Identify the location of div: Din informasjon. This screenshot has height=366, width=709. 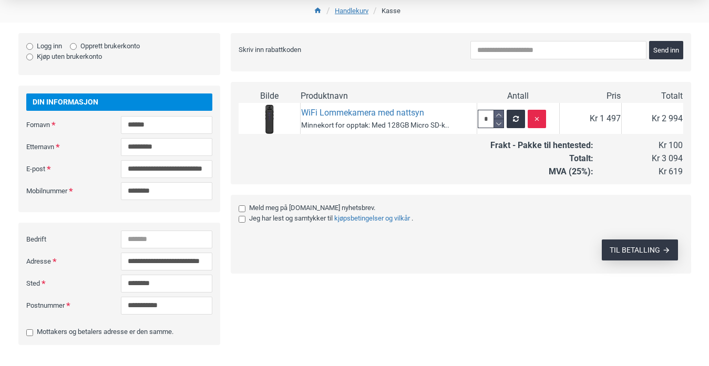
(119, 102).